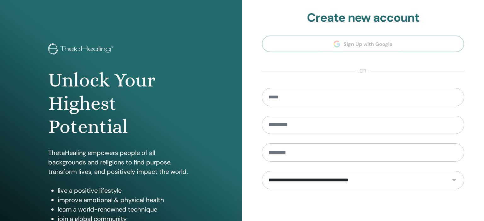 The height and width of the screenshot is (221, 484). What do you see at coordinates (126, 191) in the screenshot?
I see `li: live a positive lifestyle` at bounding box center [126, 191].